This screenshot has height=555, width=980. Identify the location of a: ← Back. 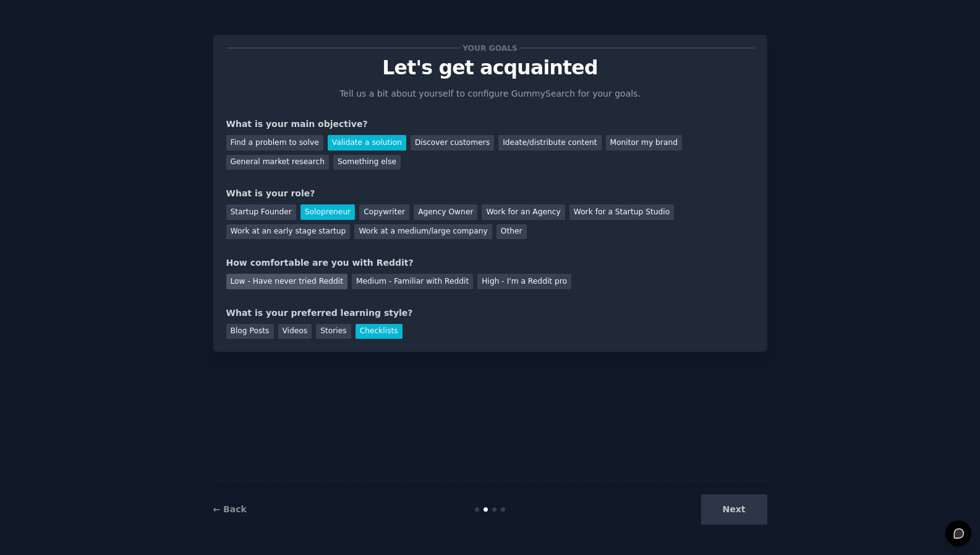
(230, 509).